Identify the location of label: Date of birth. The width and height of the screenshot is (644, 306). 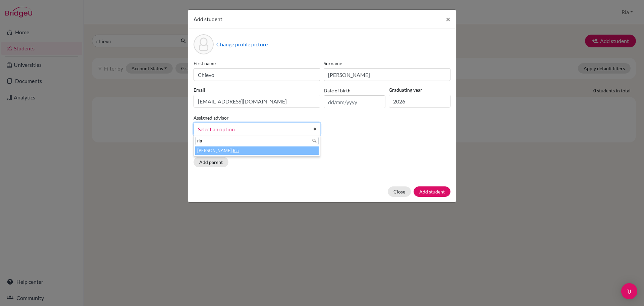
(337, 90).